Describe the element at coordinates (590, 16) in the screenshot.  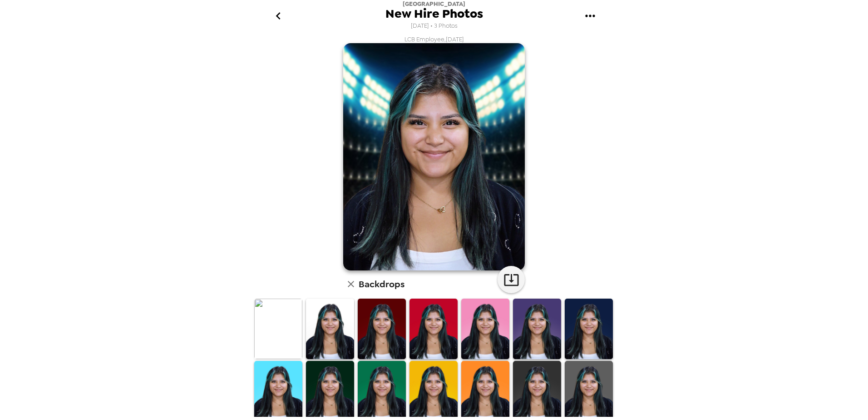
I see `button: gallery menu` at that location.